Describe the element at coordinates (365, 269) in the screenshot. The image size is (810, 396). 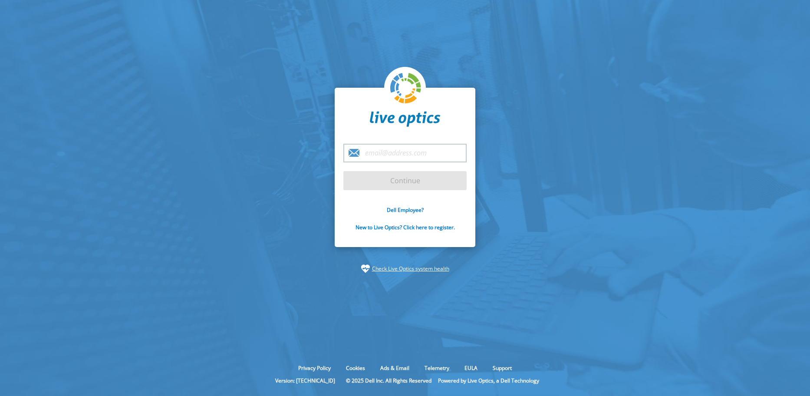
I see `img: status-check-icon.svg` at that location.